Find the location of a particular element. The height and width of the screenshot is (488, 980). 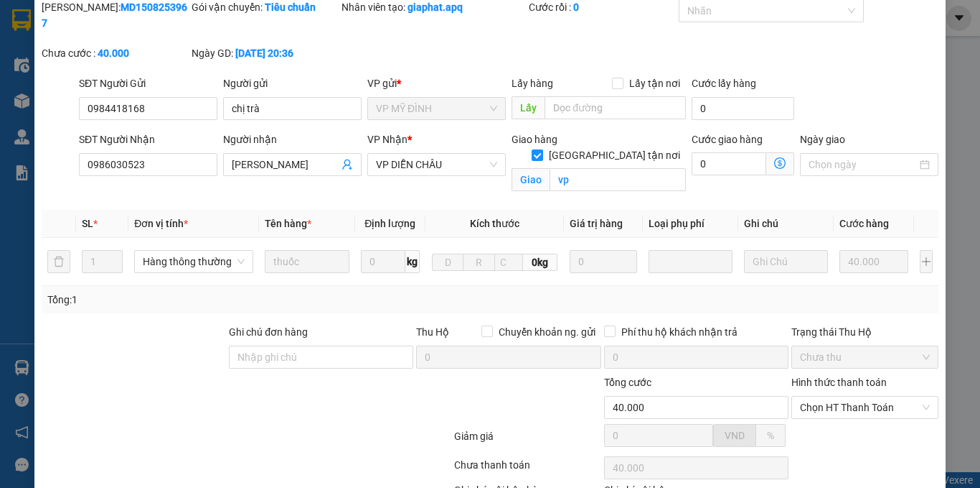

button: plus is located at coordinates (927, 261).